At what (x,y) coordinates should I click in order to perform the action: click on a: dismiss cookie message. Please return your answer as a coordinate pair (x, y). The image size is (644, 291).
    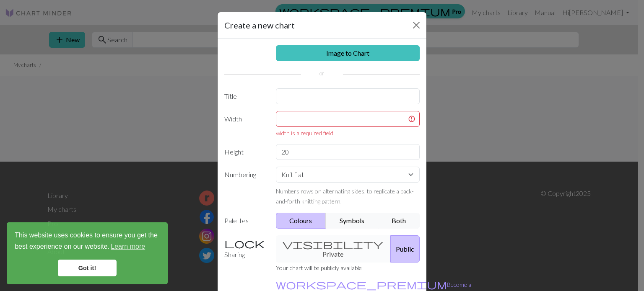
    Looking at the image, I should click on (87, 268).